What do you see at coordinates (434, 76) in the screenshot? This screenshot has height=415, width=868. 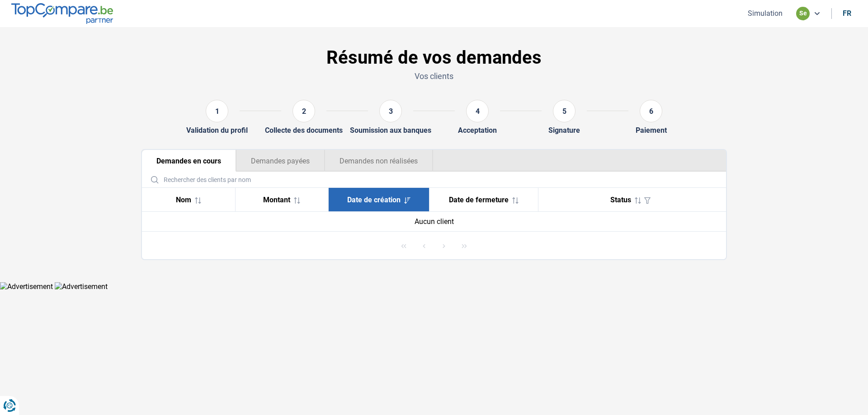 I see `p: Vos clients` at bounding box center [434, 76].